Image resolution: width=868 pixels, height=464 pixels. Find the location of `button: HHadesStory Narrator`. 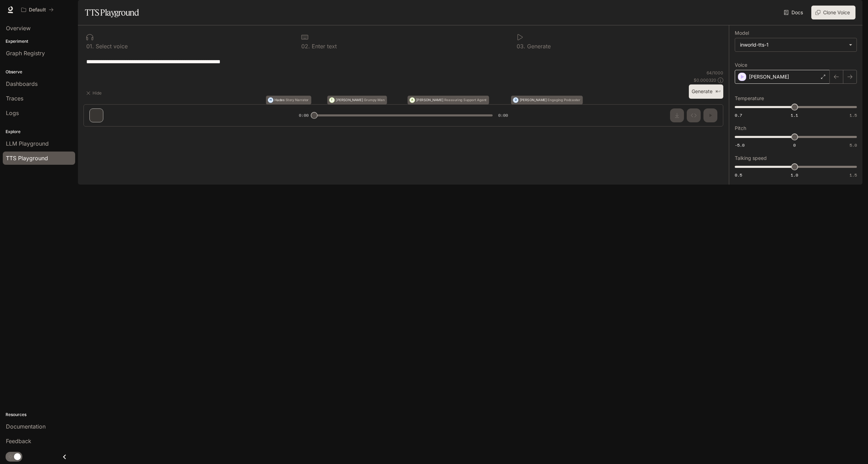

button: HHadesStory Narrator is located at coordinates (289, 100).